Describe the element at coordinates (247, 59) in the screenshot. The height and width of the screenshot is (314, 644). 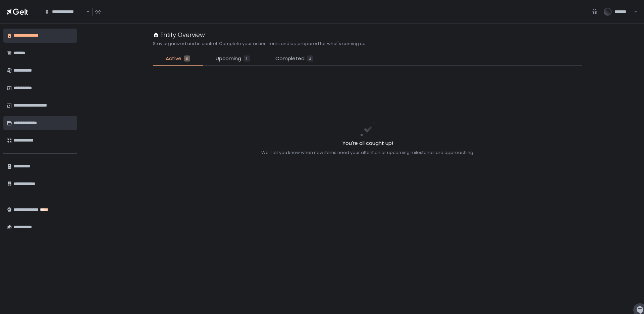
I see `div: 1` at that location.